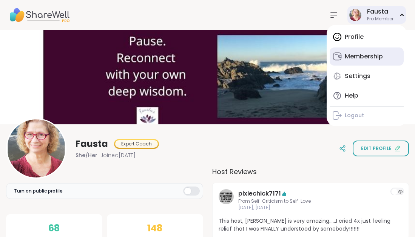  Describe the element at coordinates (155, 229) in the screenshot. I see `span: 148` at that location.